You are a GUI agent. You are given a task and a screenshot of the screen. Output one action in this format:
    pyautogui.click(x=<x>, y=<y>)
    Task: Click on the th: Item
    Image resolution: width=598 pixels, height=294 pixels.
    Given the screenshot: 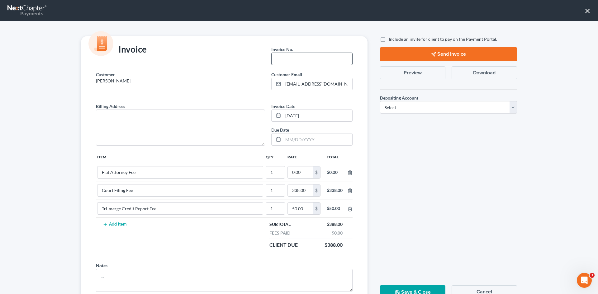 What is the action you would take?
    pyautogui.click(x=180, y=157)
    